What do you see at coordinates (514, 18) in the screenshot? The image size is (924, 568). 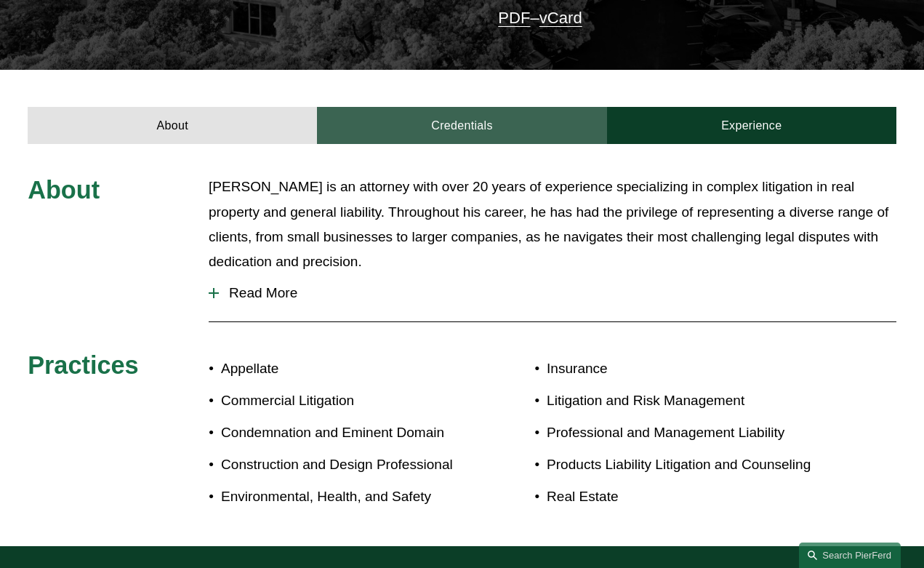 I see `a: PDF` at bounding box center [514, 18].